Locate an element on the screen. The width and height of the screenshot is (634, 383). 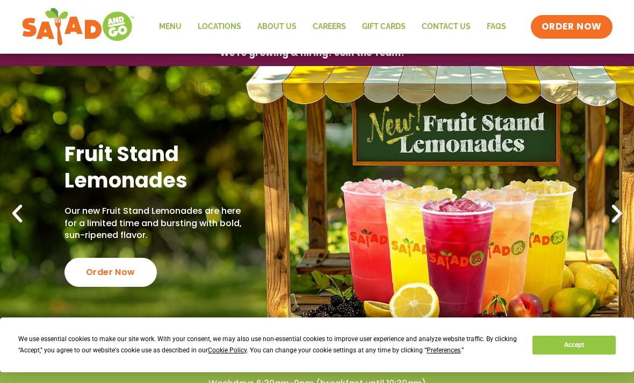
nav: Menu is located at coordinates (333, 27).